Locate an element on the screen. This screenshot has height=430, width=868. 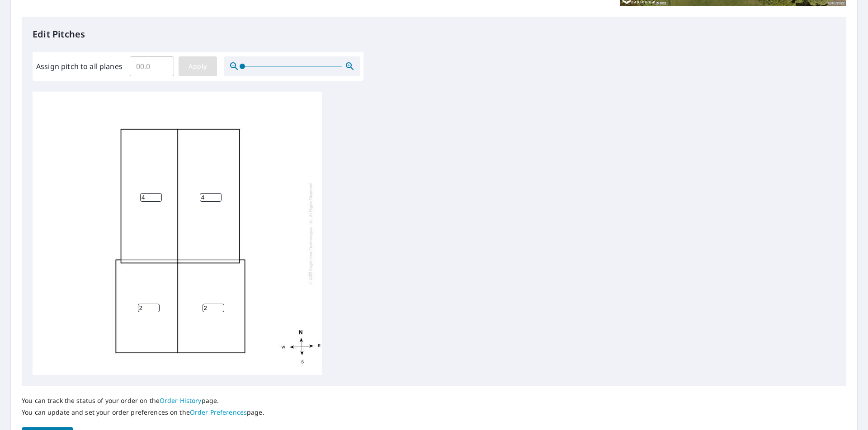
input: 00.0 is located at coordinates (152, 66).